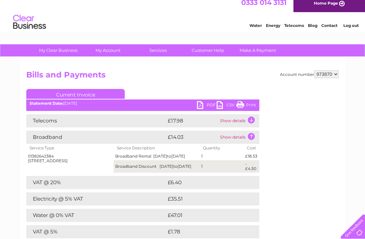 The width and height of the screenshot is (365, 239). Describe the element at coordinates (96, 182) in the screenshot. I see `td: VAT @ 20%` at that location.